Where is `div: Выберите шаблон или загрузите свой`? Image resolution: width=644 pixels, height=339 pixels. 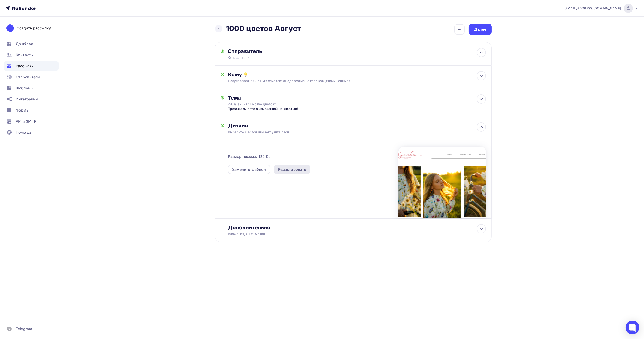
div: Выберите шаблон или загрузите свой is located at coordinates (344, 132).